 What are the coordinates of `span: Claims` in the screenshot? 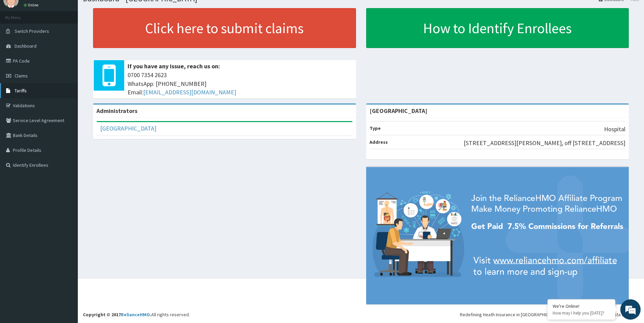 It's located at (21, 76).